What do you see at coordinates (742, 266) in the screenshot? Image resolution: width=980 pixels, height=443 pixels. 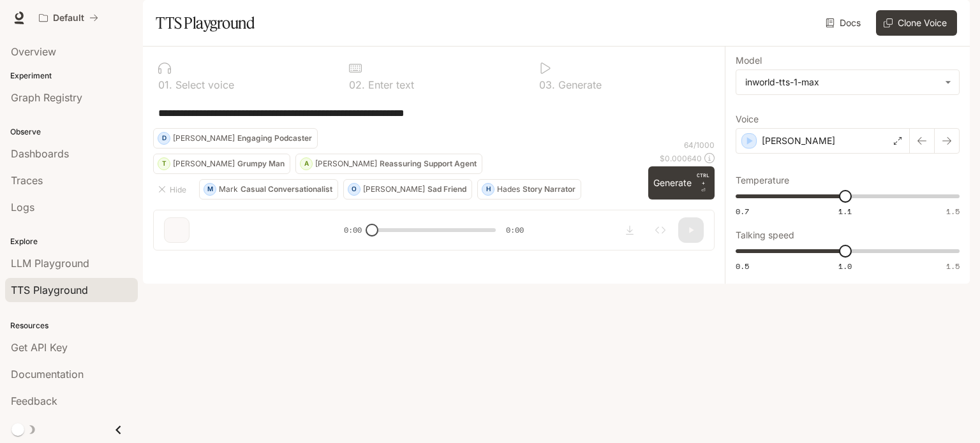 I see `span: 0.5` at bounding box center [742, 266].